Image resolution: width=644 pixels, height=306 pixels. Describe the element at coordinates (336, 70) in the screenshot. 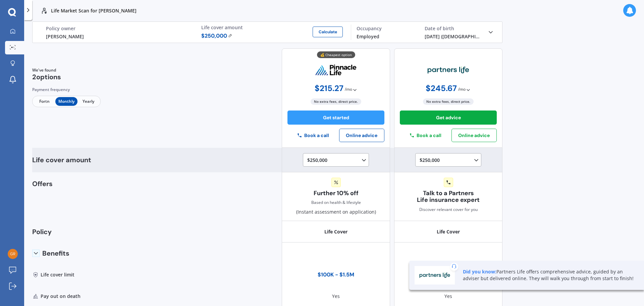

I see `img: pinnacle.webp` at that location.